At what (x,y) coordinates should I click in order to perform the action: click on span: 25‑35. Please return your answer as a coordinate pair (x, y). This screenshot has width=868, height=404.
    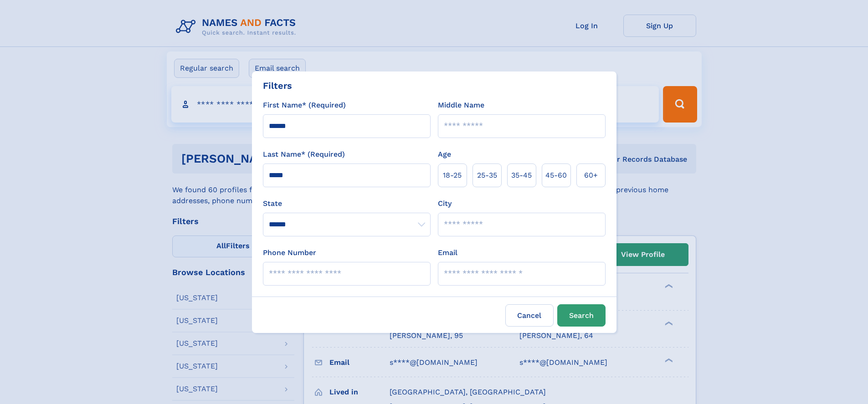
    Looking at the image, I should click on (487, 175).